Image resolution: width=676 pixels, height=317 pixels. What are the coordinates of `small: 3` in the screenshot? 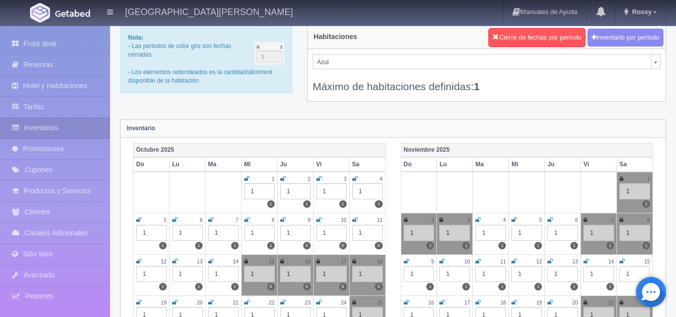 It's located at (345, 179).